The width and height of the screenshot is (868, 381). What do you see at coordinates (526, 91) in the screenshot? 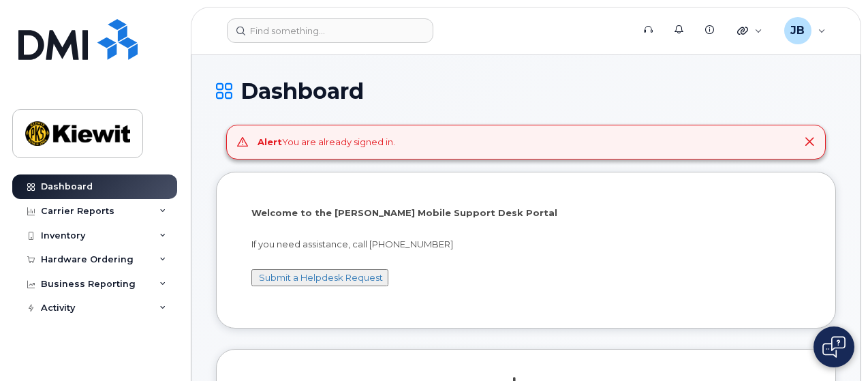
I see `h1: Dashboard` at bounding box center [526, 91].